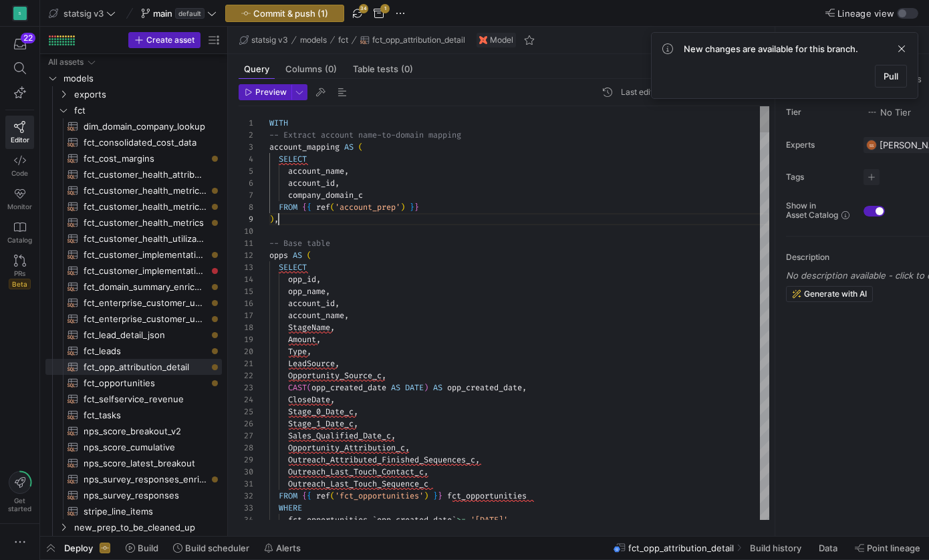 The image size is (929, 560). What do you see at coordinates (246, 328) in the screenshot?
I see `div: 18` at bounding box center [246, 328].